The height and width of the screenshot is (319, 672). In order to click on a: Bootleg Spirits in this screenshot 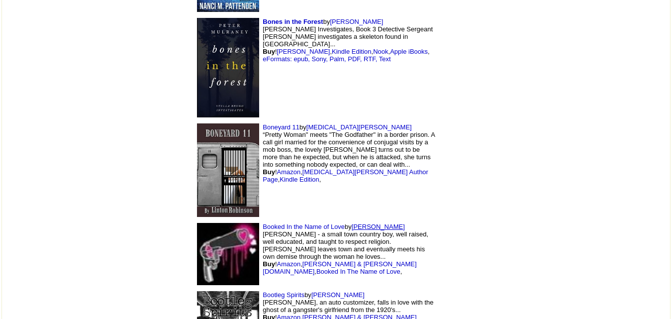, I will do `click(283, 294)`.